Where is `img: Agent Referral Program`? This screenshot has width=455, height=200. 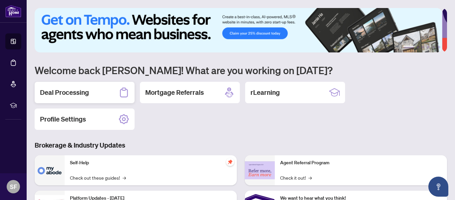
img: Agent Referral Program is located at coordinates (260, 170).